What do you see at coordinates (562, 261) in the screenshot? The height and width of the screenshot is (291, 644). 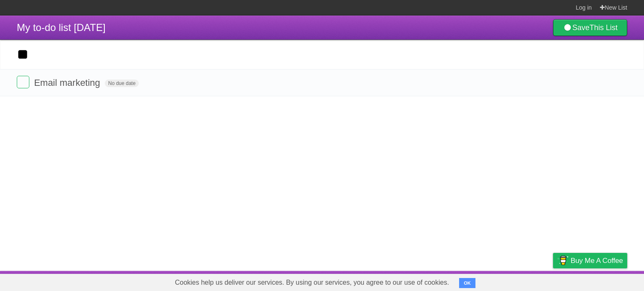 I see `img: Buy me a coffee` at bounding box center [562, 261].